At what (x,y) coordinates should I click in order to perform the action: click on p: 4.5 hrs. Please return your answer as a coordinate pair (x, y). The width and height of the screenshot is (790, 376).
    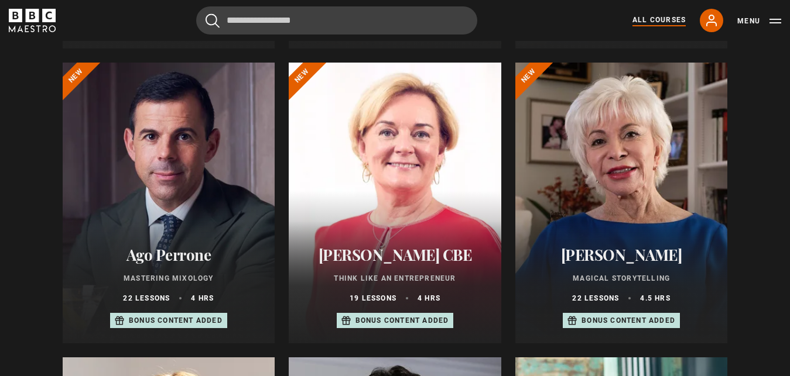
    Looking at the image, I should click on (655, 299).